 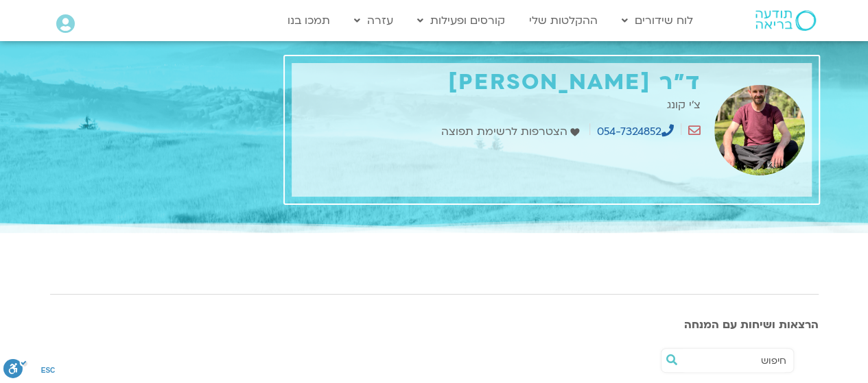 I want to click on h2: צ'י קונג, so click(x=499, y=105).